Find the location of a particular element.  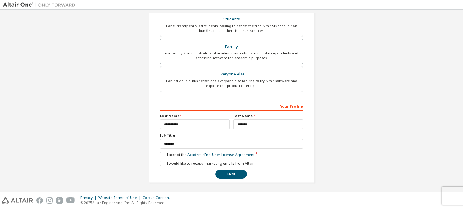

button: Next is located at coordinates (231, 175).